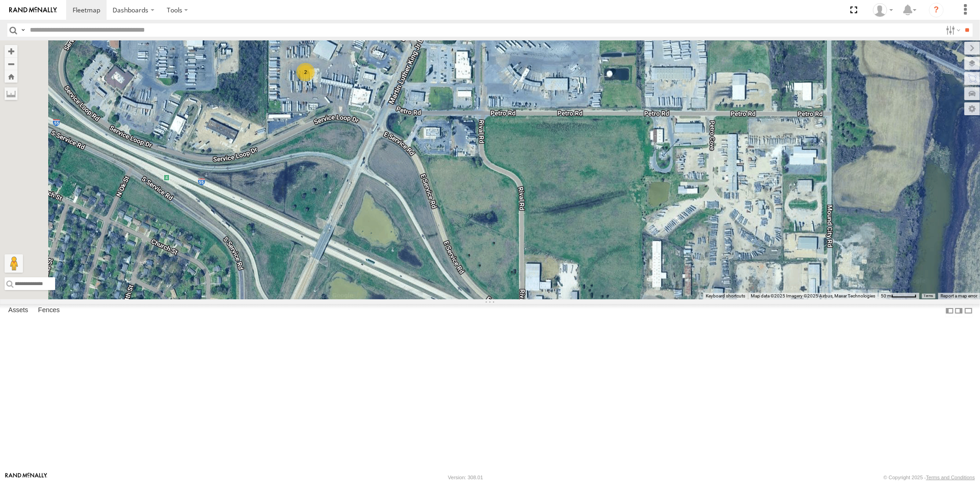 This screenshot has width=980, height=482. I want to click on button: Zoom out, so click(11, 64).